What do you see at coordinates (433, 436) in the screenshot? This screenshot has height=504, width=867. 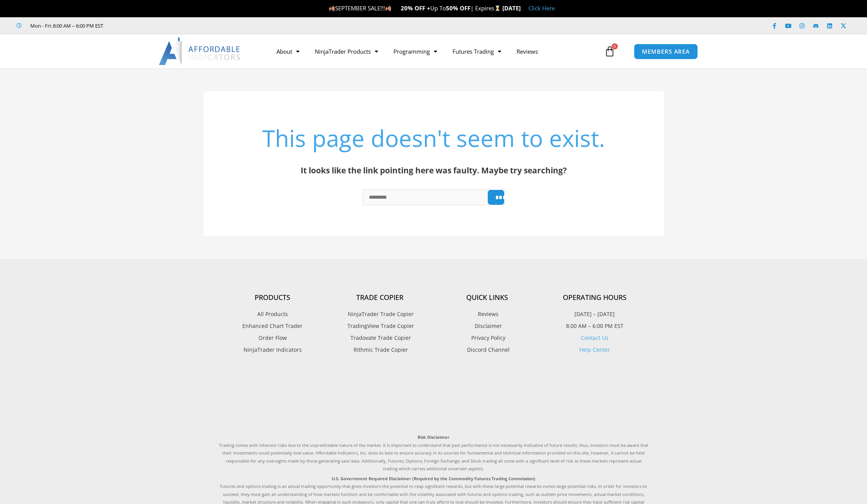 I see `strong: Risk Disclaimer` at bounding box center [433, 436].